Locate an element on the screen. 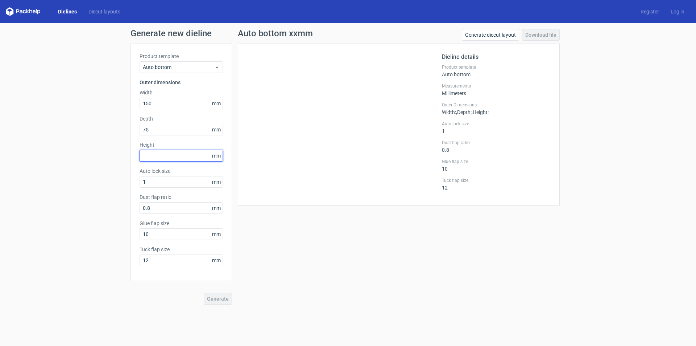 This screenshot has height=346, width=696. div: 1 is located at coordinates (496, 127).